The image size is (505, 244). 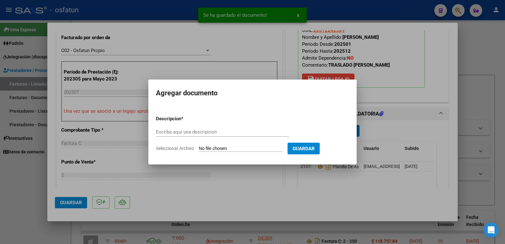 What do you see at coordinates (304, 149) in the screenshot?
I see `span: Guardar` at bounding box center [304, 149].